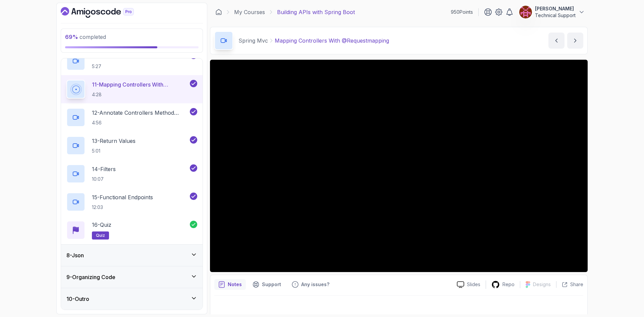  What do you see at coordinates (102, 225) in the screenshot?
I see `p: 16 - Quiz` at bounding box center [102, 225].